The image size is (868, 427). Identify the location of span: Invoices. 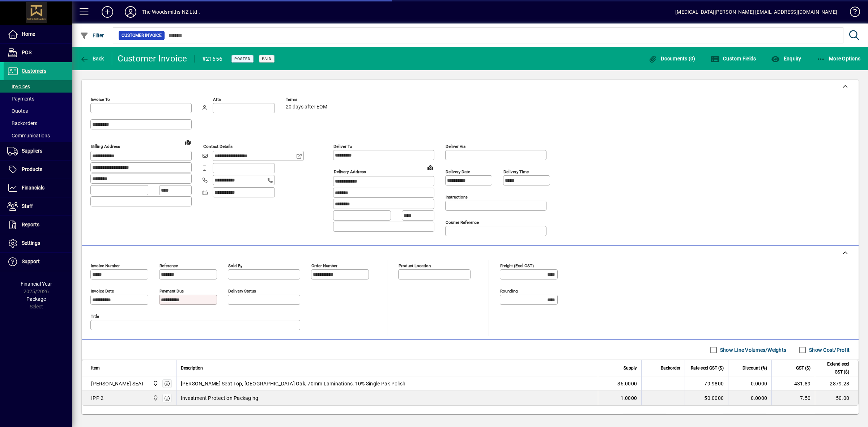
(18, 86).